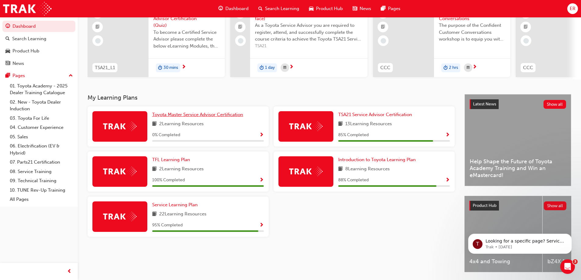  I want to click on span: 0 % Completed, so click(166, 135).